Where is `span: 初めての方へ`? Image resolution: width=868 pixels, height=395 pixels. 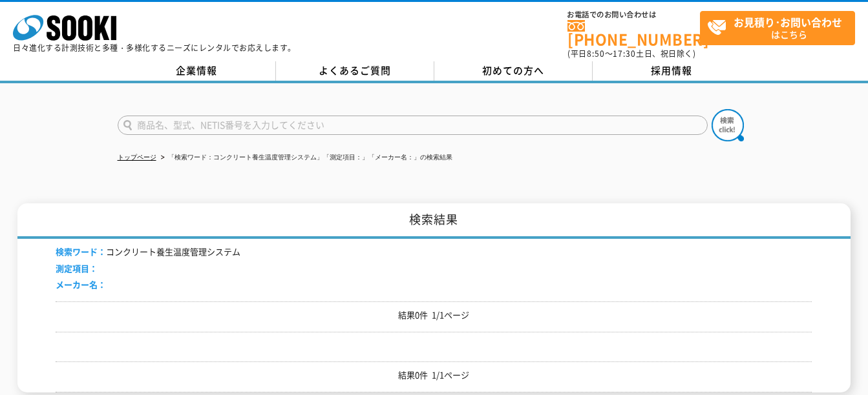
span: 初めての方へ is located at coordinates (513, 70).